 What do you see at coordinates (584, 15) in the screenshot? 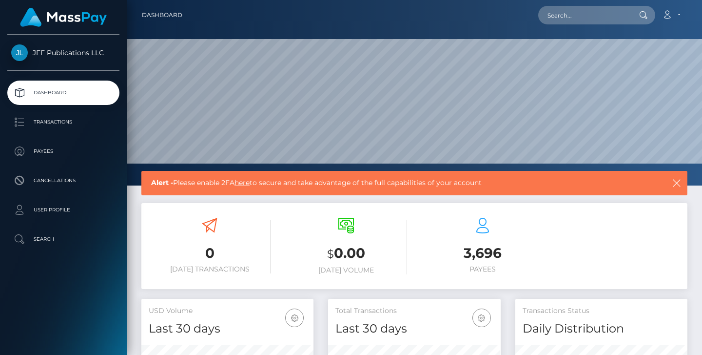
I see `input: Search...` at bounding box center [584, 15].